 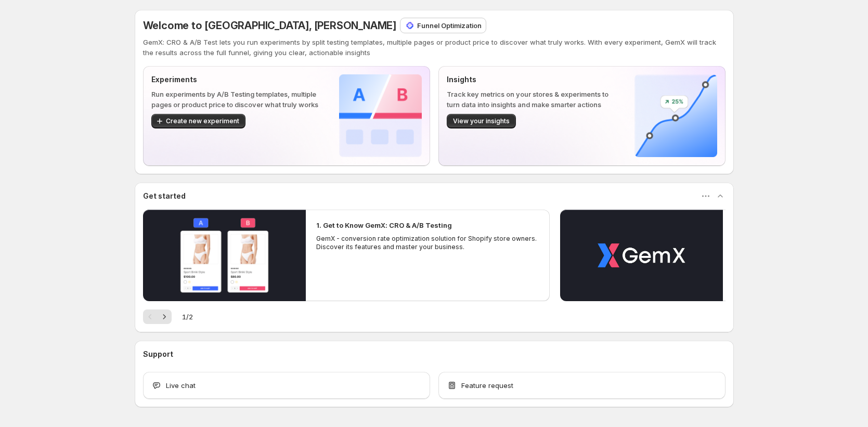 I want to click on button: Next, so click(x=164, y=317).